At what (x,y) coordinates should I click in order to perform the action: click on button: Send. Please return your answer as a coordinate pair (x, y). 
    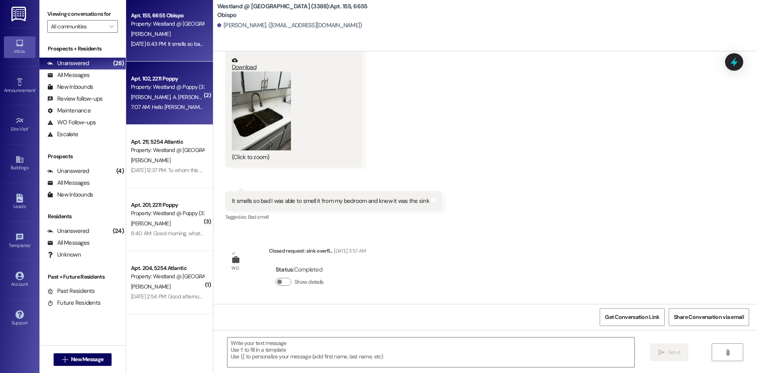
    Looking at the image, I should click on (669, 352).